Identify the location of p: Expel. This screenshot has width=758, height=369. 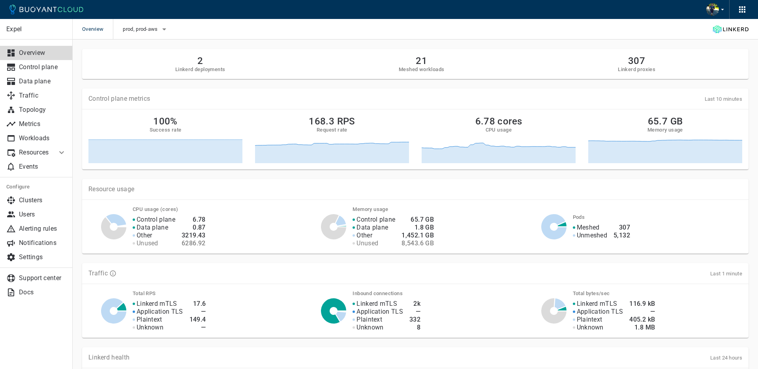
(36, 29).